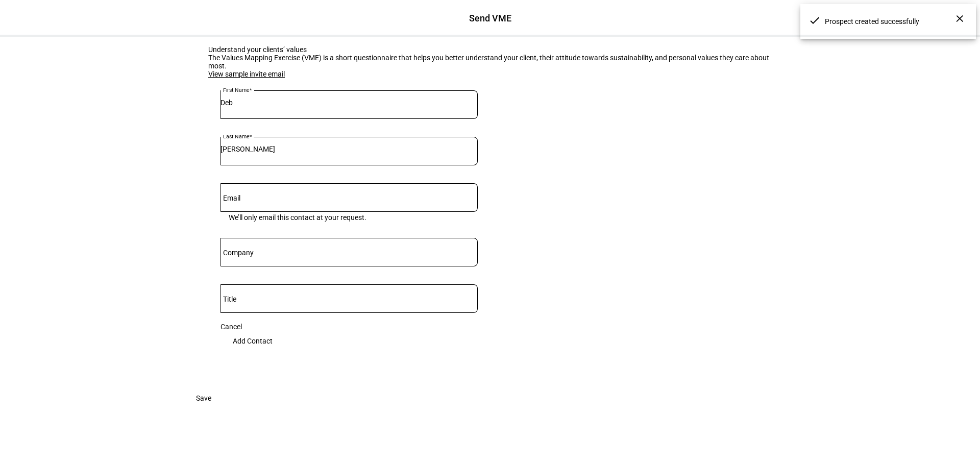 Image resolution: width=980 pixels, height=465 pixels. What do you see at coordinates (247, 74) in the screenshot?
I see `a: View sample invite email` at bounding box center [247, 74].